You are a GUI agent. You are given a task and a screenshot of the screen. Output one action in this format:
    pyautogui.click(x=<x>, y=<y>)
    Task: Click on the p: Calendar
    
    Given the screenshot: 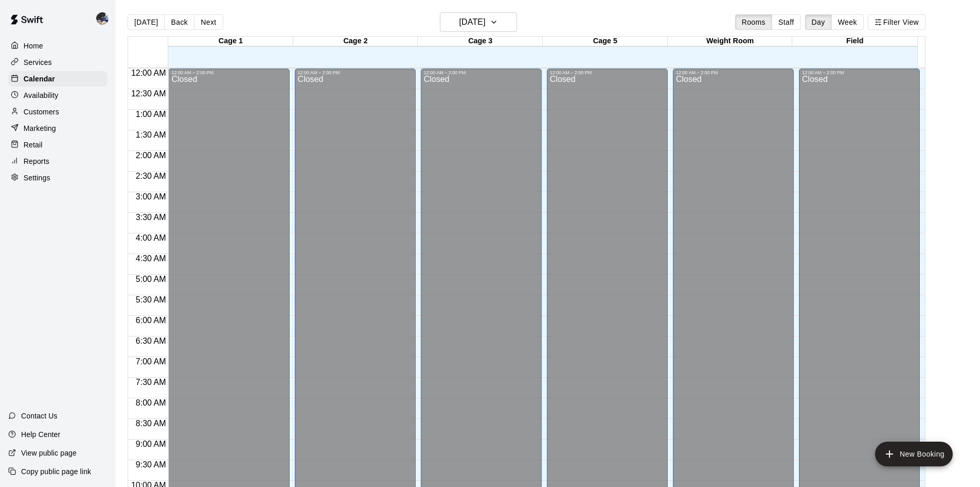 What is the action you would take?
    pyautogui.click(x=39, y=78)
    